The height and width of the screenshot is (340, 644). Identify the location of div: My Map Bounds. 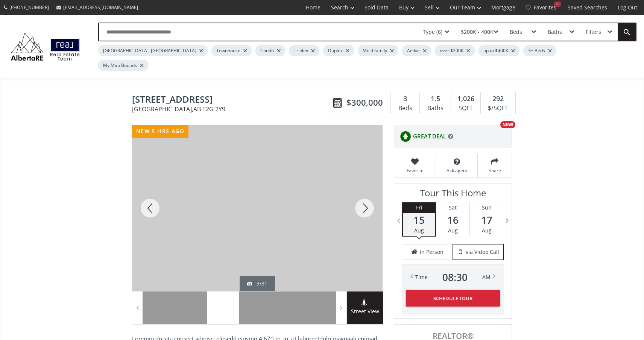
(123, 65).